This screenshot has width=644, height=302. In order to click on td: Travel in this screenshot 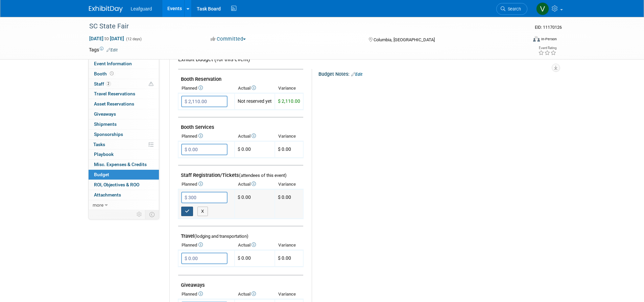, I will do `click(240, 233)`.